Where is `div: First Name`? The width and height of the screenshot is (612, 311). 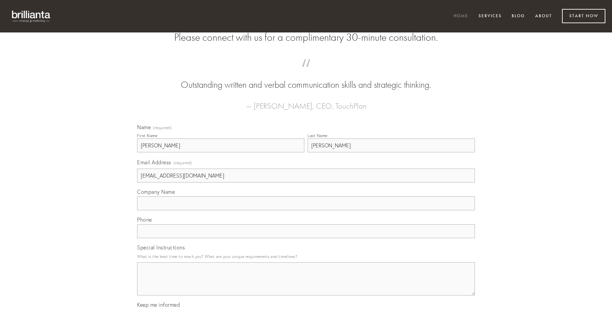 div: First Name is located at coordinates (147, 135).